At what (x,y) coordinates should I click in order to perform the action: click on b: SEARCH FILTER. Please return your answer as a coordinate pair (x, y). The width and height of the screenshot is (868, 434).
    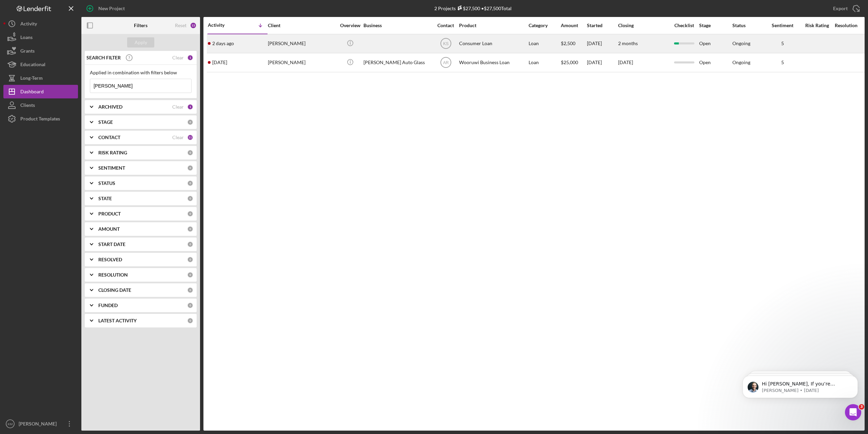
    Looking at the image, I should click on (103, 58).